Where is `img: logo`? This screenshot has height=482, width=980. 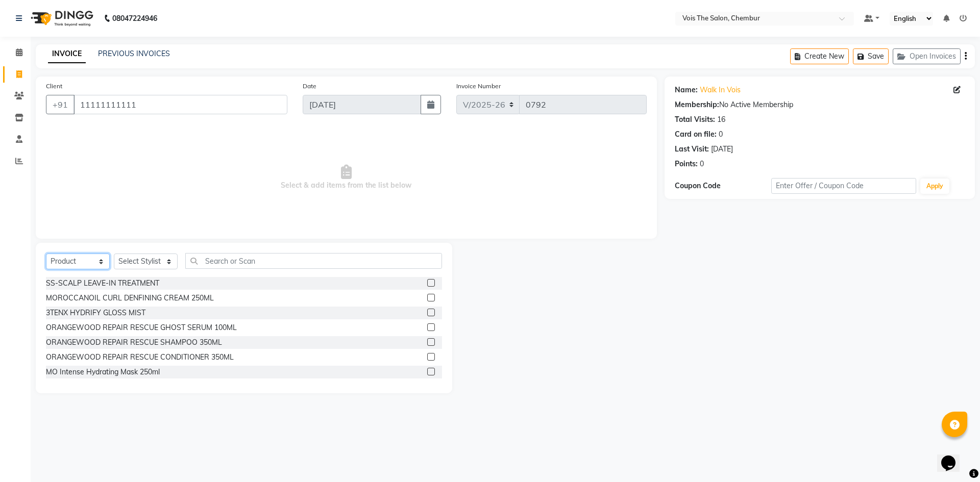
img: logo is located at coordinates (61, 18).